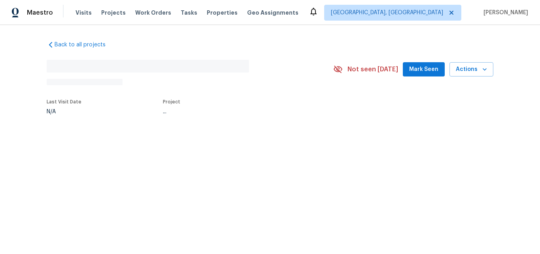 The width and height of the screenshot is (540, 254). Describe the element at coordinates (64, 112) in the screenshot. I see `div: N/A` at that location.